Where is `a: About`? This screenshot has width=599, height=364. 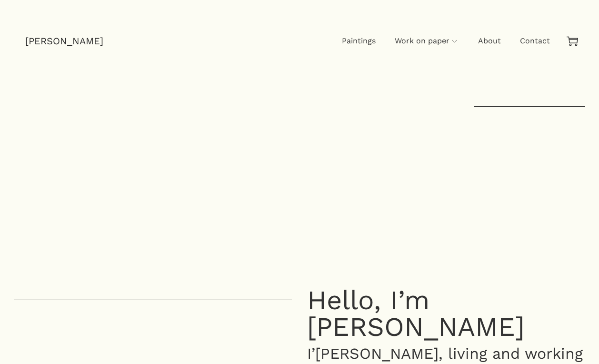
a: About is located at coordinates (489, 41).